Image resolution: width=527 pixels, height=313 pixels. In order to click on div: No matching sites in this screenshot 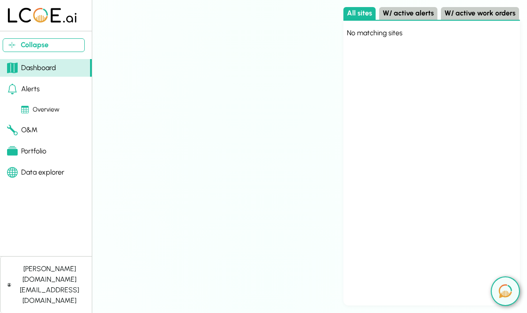, I will do `click(432, 33)`.